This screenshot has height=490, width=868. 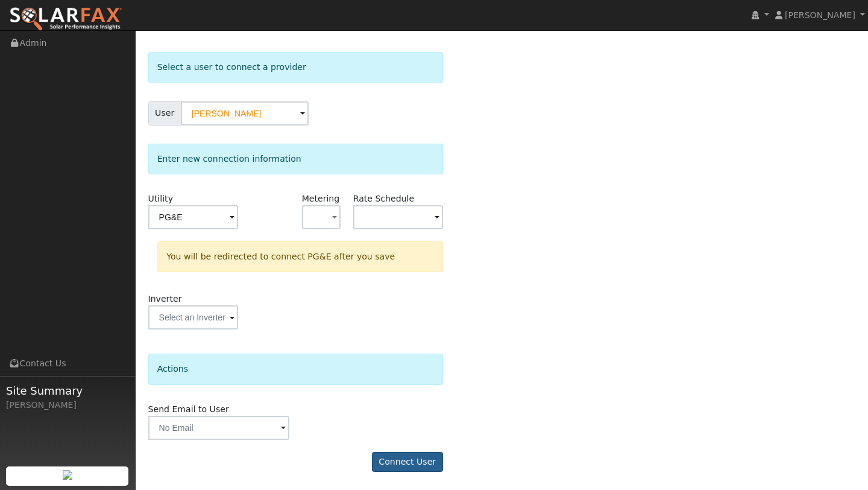 I want to click on input: Select an Inverter, so click(x=193, y=317).